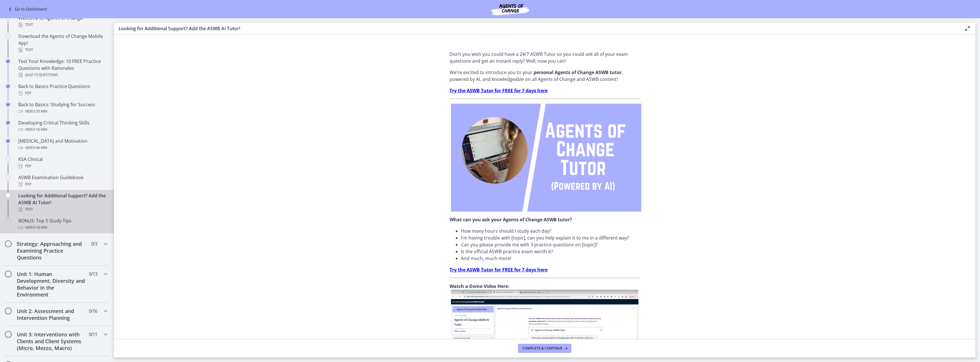  Describe the element at coordinates (46, 75) in the screenshot. I see `span: · 10 Questions` at that location.